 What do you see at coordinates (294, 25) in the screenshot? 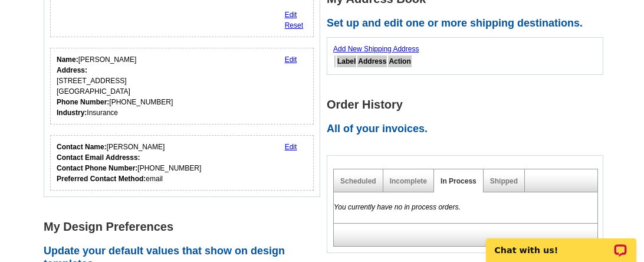
I see `a: Reset` at bounding box center [294, 25].